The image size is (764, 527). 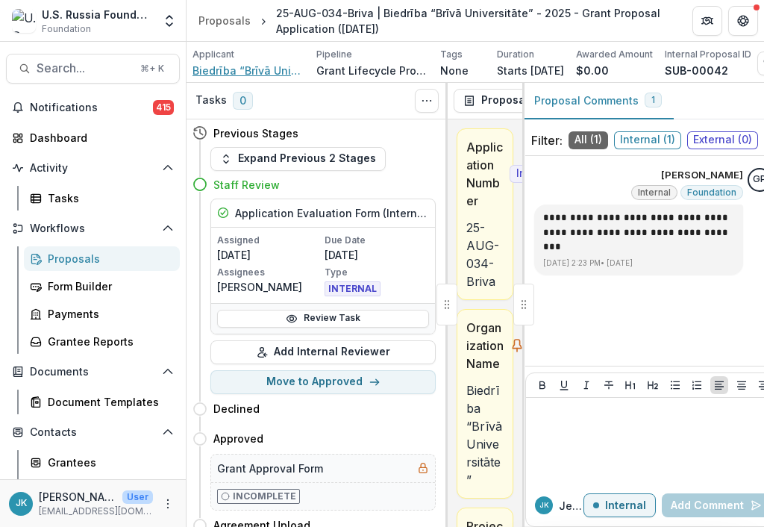 I want to click on a: Review Task, so click(x=323, y=319).